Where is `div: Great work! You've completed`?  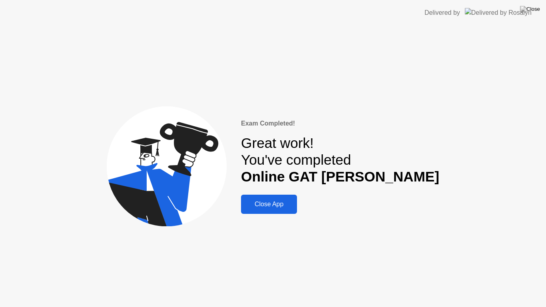
div: Great work! You've completed is located at coordinates (340, 160).